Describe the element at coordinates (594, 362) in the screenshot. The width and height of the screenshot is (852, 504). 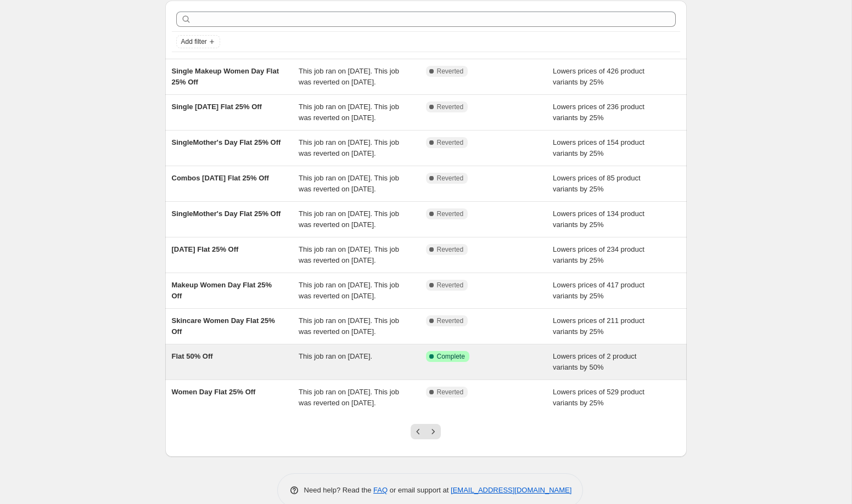
I see `span: Lowers prices of 2 product variants by 50%` at that location.